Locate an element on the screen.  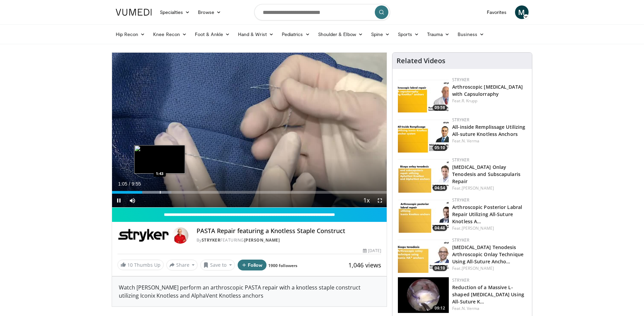
span: 04:48 is located at coordinates (440, 228).